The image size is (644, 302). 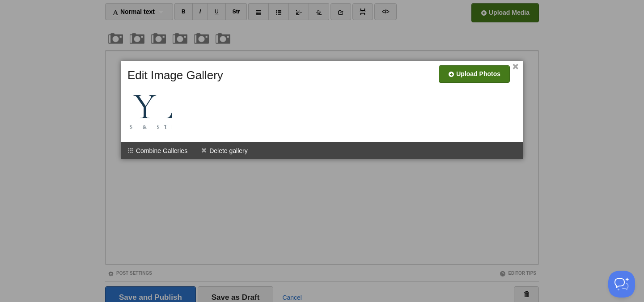 What do you see at coordinates (224, 151) in the screenshot?
I see `li: Delete gallery` at bounding box center [224, 151].